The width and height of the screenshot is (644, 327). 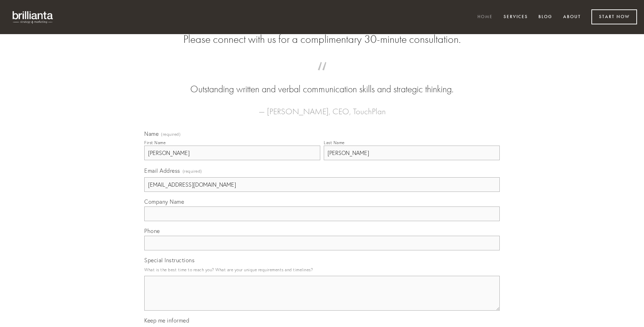 What do you see at coordinates (485, 17) in the screenshot?
I see `a: Home` at bounding box center [485, 17].